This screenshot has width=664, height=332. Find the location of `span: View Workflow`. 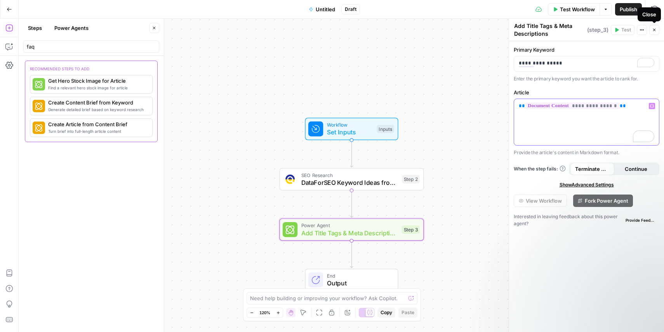

span: View Workflow is located at coordinates (544, 201).